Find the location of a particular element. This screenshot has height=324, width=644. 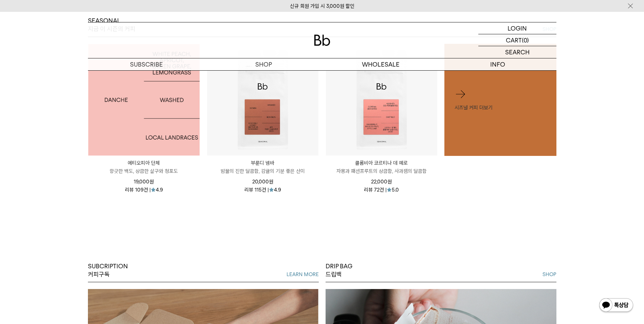

p: 에티오피아 단체 is located at coordinates (144, 163).